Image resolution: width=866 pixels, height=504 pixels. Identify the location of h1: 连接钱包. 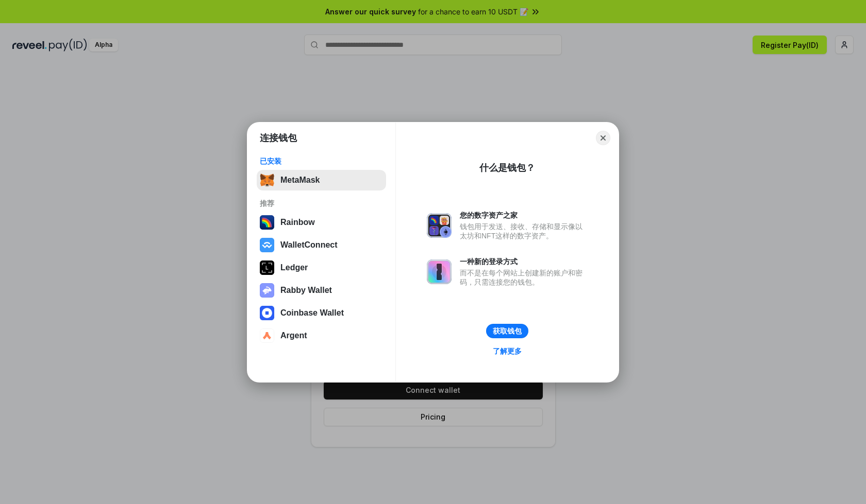
(278, 138).